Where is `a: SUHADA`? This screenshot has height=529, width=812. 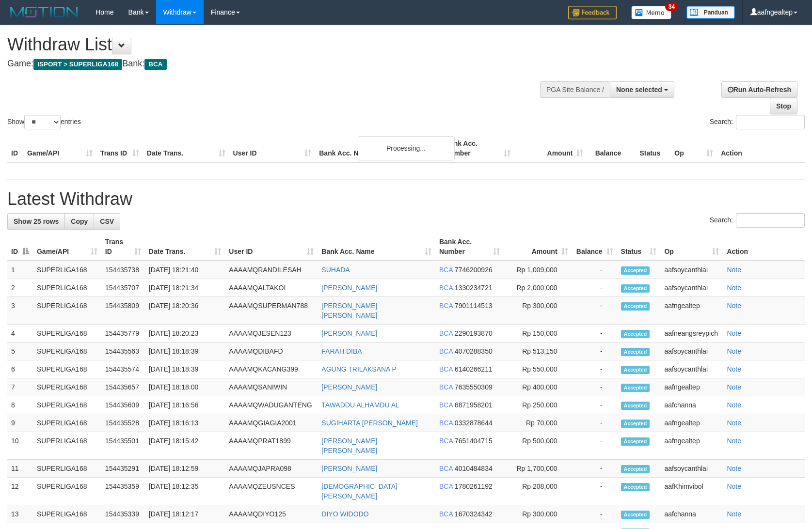
a: SUHADA is located at coordinates (335, 270).